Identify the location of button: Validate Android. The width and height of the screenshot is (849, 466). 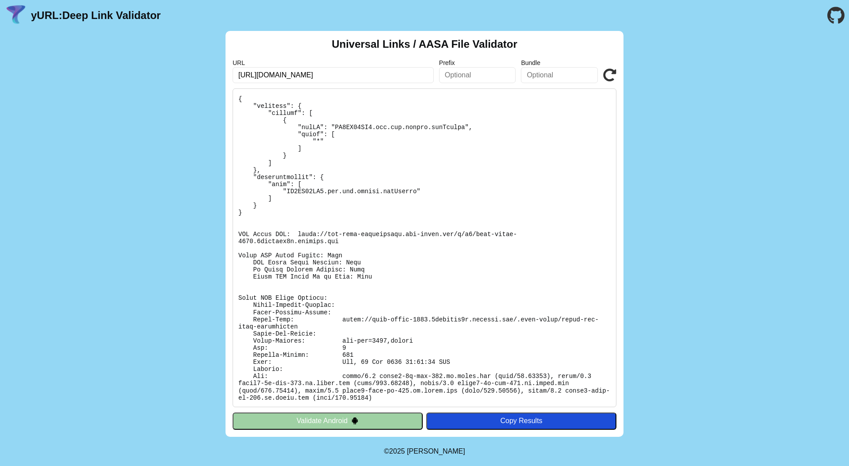
(328, 421).